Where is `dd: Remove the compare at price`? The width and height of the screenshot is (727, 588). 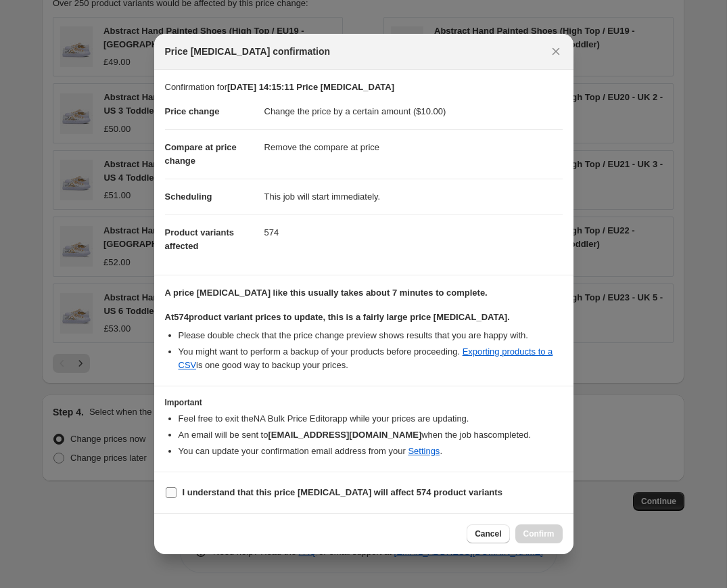
dd: Remove the compare at price is located at coordinates (413, 147).